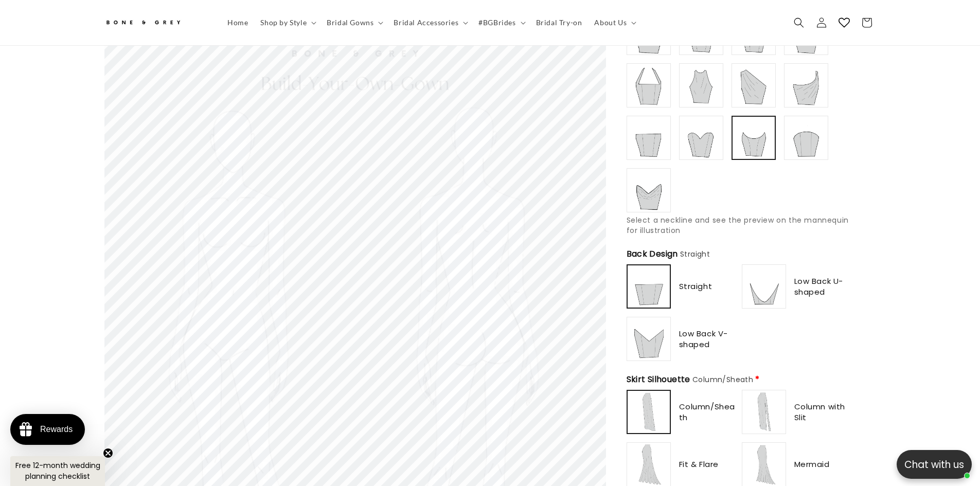  What do you see at coordinates (824, 412) in the screenshot?
I see `span: Column with Slit` at bounding box center [824, 412].